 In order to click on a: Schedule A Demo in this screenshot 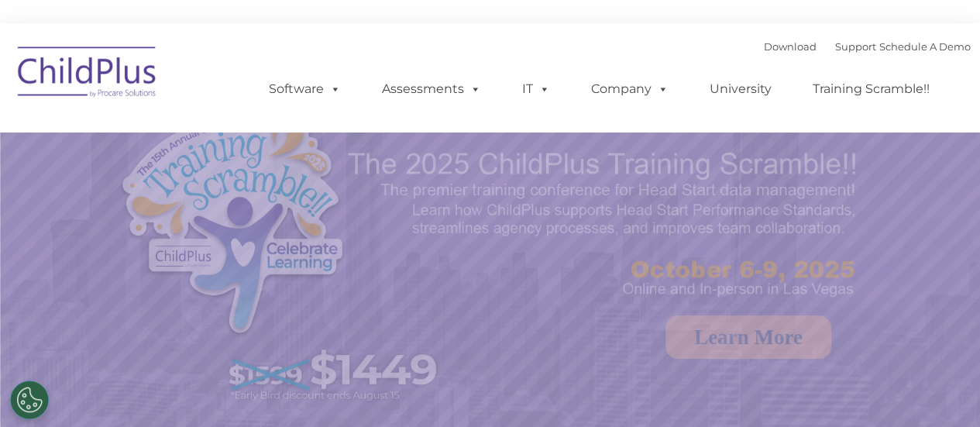, I will do `click(925, 46)`.